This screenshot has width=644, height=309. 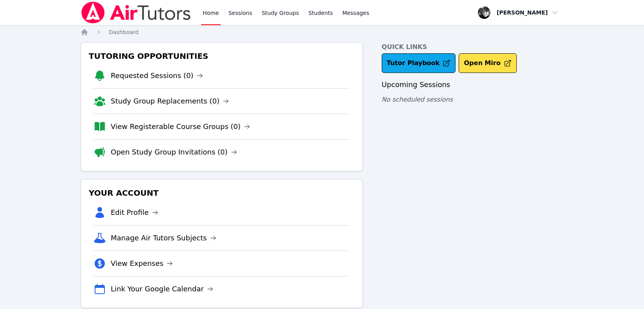 I want to click on a: View Registerable Course Groups (0), so click(x=180, y=127).